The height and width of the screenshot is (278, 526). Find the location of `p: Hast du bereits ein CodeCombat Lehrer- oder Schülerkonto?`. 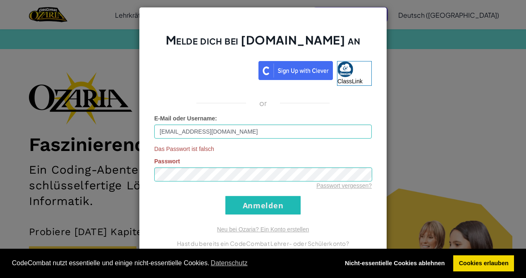

p: Hast du bereits ein CodeCombat Lehrer- oder Schülerkonto? is located at coordinates (263, 244).